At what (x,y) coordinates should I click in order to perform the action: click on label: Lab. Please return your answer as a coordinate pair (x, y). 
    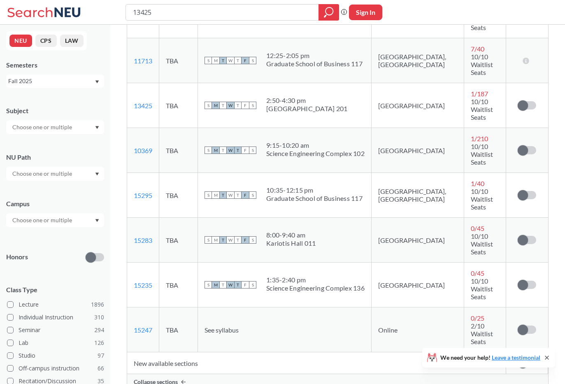
    Looking at the image, I should click on (56, 343).